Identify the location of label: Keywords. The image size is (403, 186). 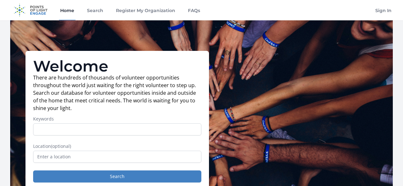
(117, 119).